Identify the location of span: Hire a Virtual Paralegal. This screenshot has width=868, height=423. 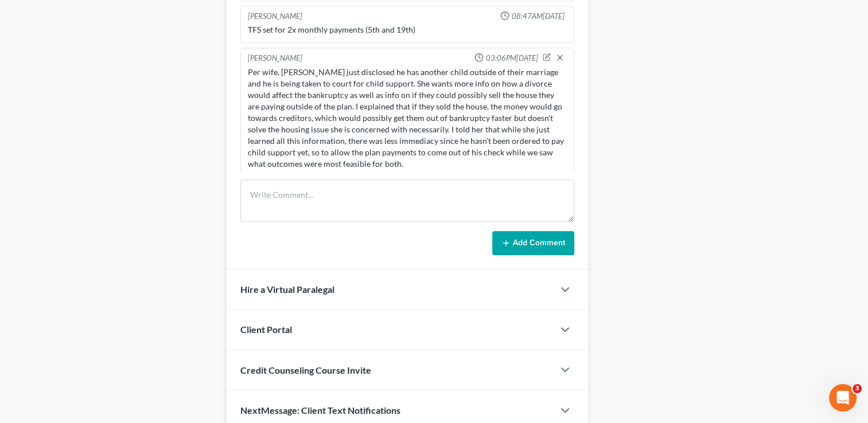
(287, 289).